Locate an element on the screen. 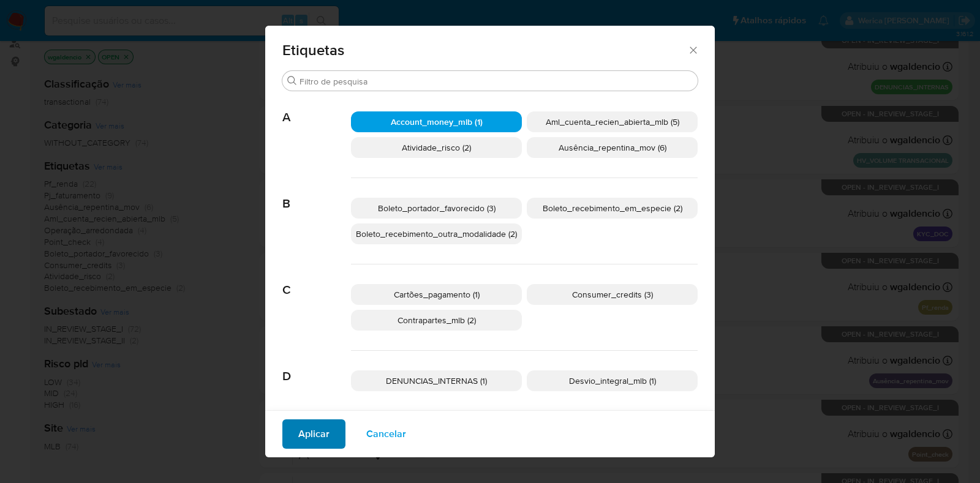 The width and height of the screenshot is (980, 483). span: C is located at coordinates (317, 281).